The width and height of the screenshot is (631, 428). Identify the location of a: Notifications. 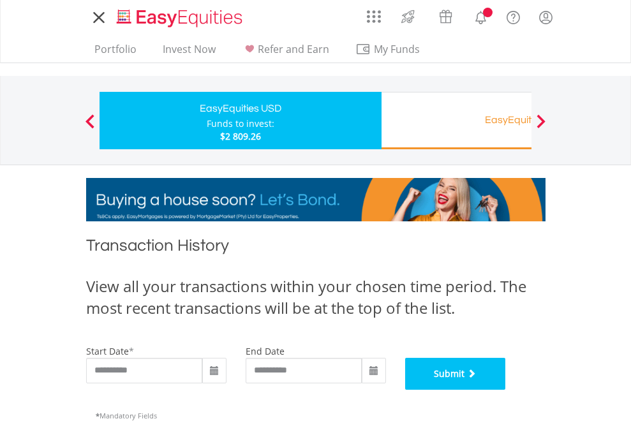
(481, 16).